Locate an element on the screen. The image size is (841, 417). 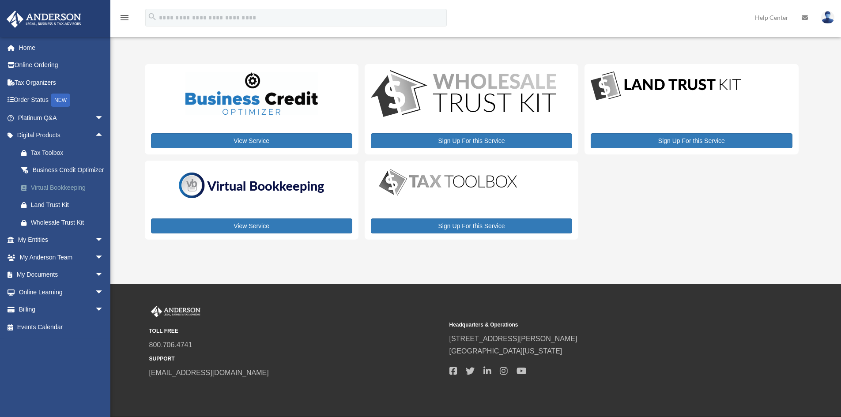
small: SUPPORT is located at coordinates (296, 359).